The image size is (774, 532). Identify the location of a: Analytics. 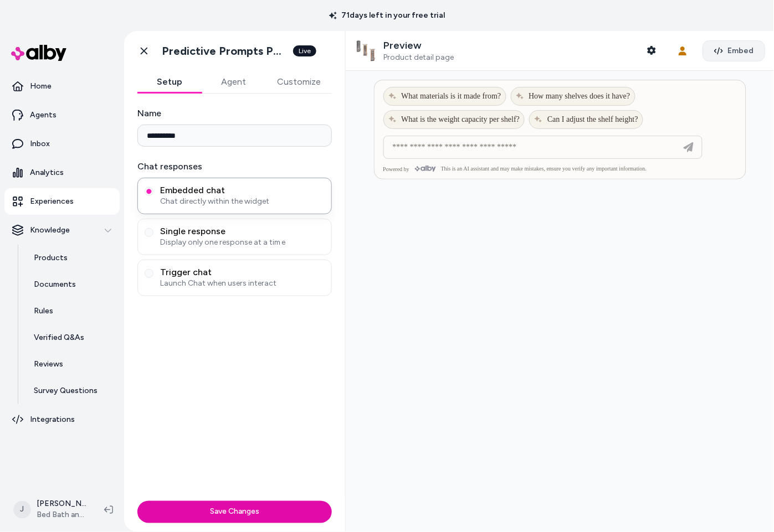
(62, 173).